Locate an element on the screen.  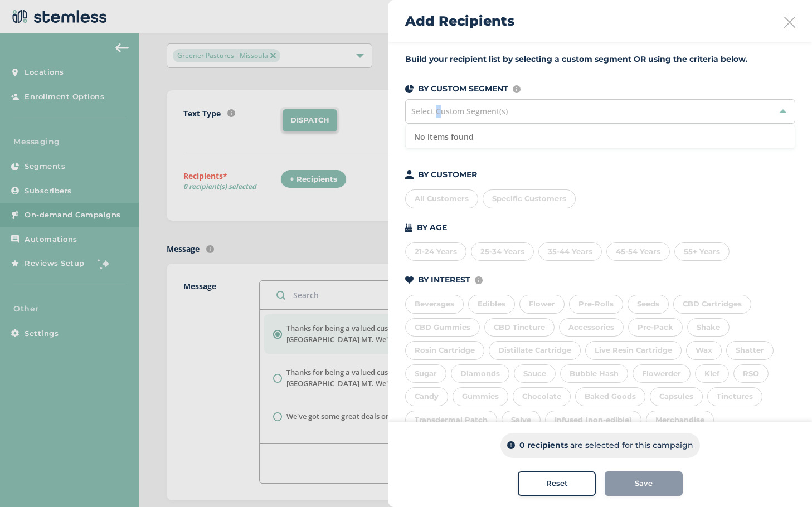
div: 25-34 Years is located at coordinates (502, 252).